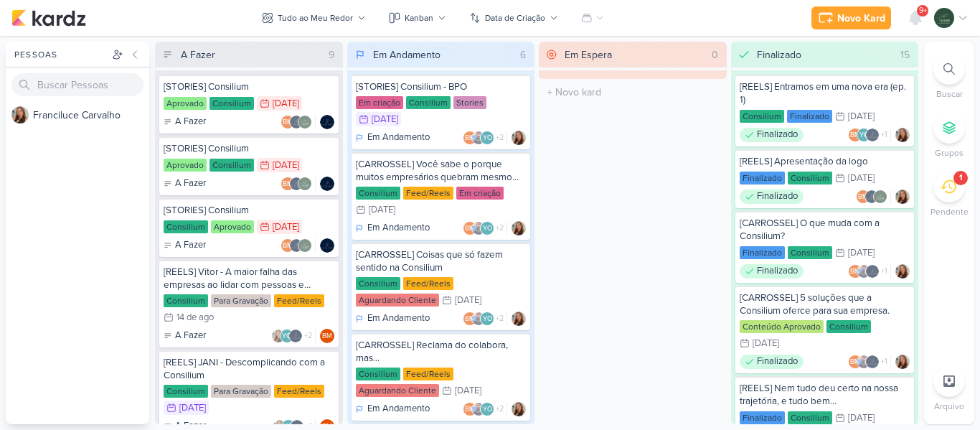 The image size is (980, 430). What do you see at coordinates (380, 103) in the screenshot?
I see `div: Em criação` at bounding box center [380, 103].